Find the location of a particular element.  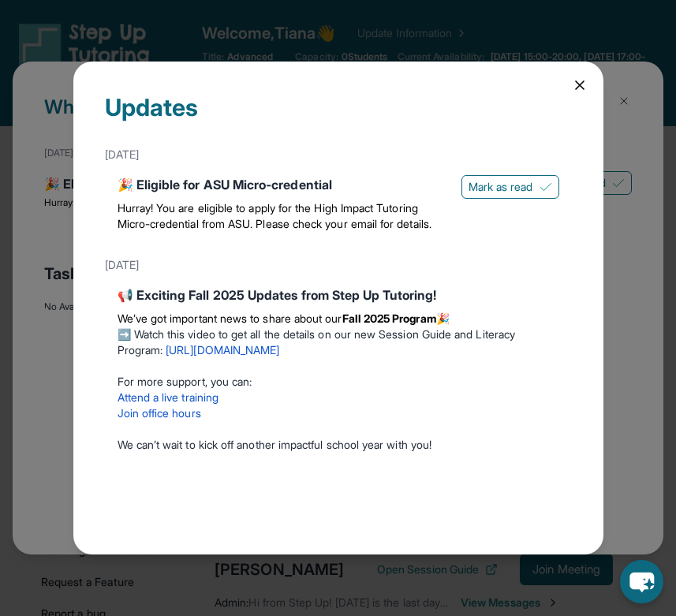

div: 🎉 Eligible for ASU Micro-credential is located at coordinates (283, 184).